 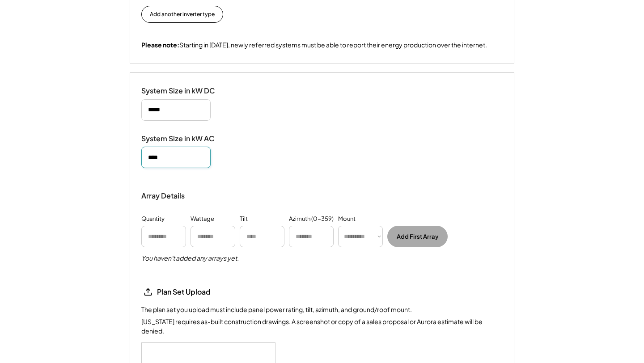 I want to click on div: System Size in kW AC, so click(x=186, y=138).